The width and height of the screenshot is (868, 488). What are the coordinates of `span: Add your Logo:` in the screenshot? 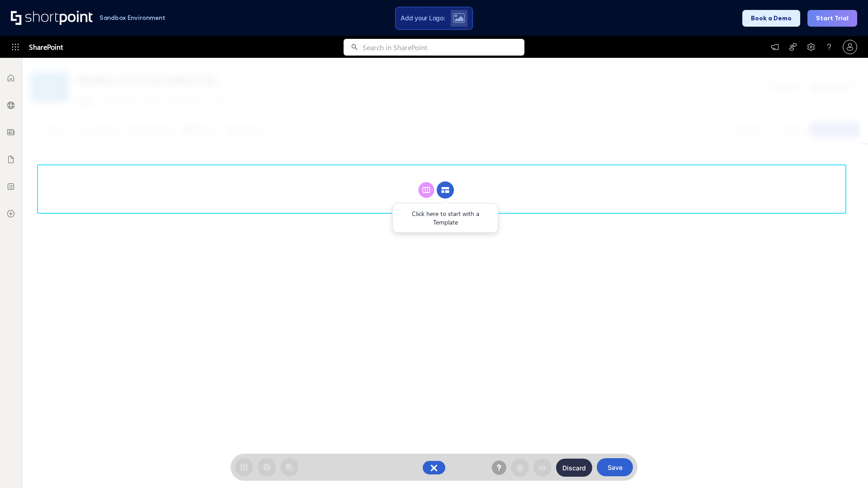 It's located at (422, 18).